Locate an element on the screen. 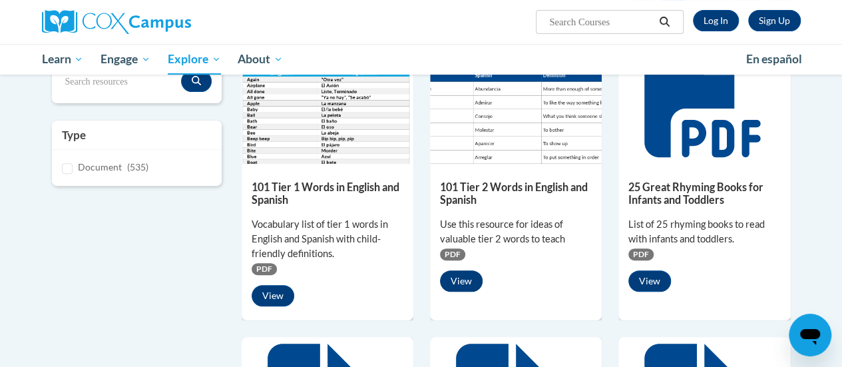 The image size is (842, 367). span: Document is located at coordinates (100, 166).